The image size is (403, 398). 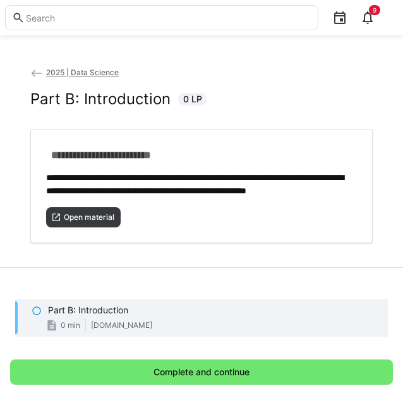 What do you see at coordinates (82, 72) in the screenshot?
I see `span: 2025 | Data Science` at bounding box center [82, 72].